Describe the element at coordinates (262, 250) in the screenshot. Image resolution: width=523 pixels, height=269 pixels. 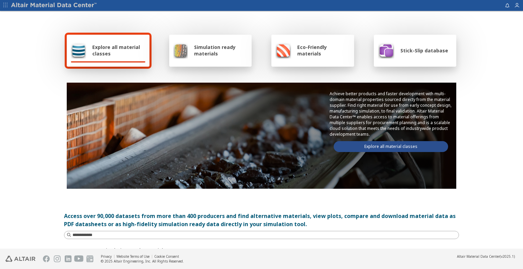
I see `p: Instant access to simulations ready materials` at that location.